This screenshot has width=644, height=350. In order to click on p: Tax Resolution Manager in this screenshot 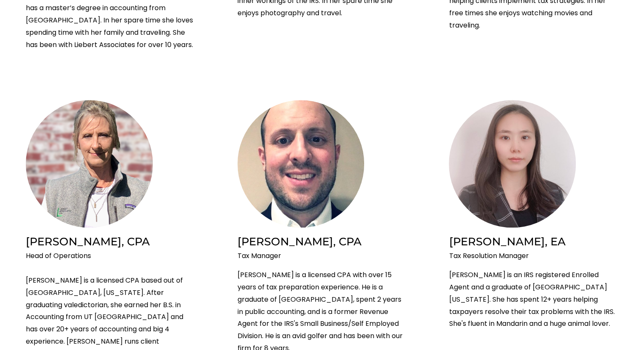, I will do `click(534, 256)`.